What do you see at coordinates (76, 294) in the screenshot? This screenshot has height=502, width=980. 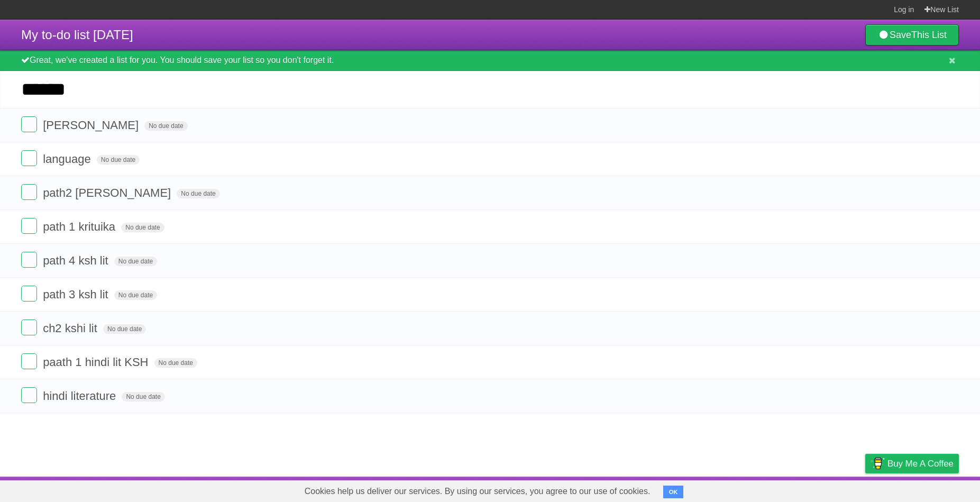 I see `span: path 3 ksh lit` at bounding box center [76, 294].